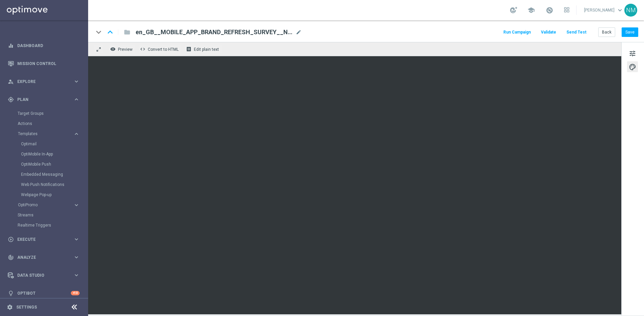 This screenshot has height=316, width=644. What do you see at coordinates (46, 194) in the screenshot?
I see `a: Webpage Pop-up` at bounding box center [46, 194].